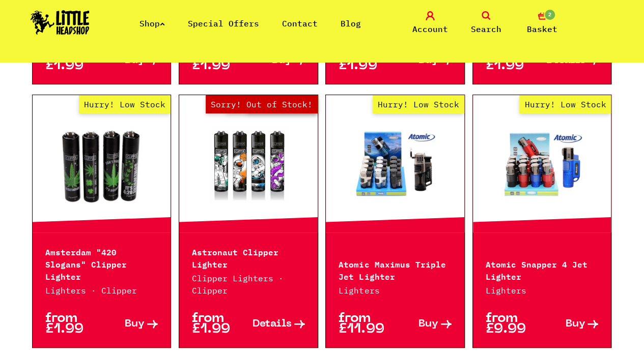  I want to click on img: Little Head Shop Logo, so click(60, 23).